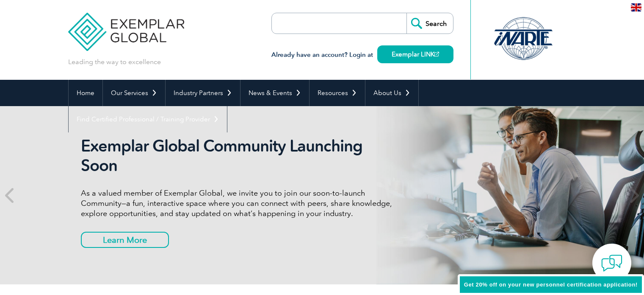 The height and width of the screenshot is (295, 644). What do you see at coordinates (240, 156) in the screenshot?
I see `h2: Exemplar Global Community Launching Soon` at bounding box center [240, 156].